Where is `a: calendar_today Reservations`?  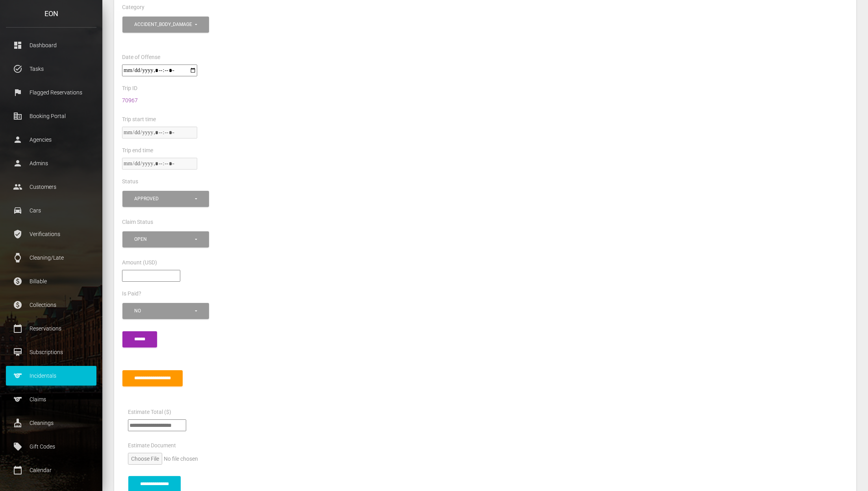
a: calendar_today Reservations is located at coordinates (51, 328).